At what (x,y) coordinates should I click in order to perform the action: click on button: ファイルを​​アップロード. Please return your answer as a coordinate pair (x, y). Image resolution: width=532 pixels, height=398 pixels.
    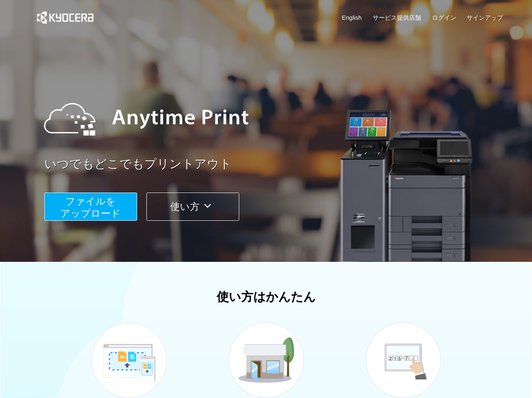
    Looking at the image, I should click on (90, 207).